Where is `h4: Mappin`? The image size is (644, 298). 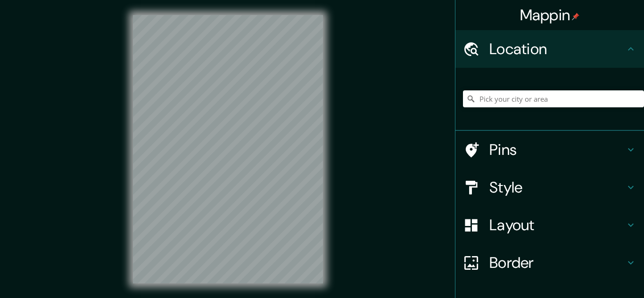
h4: Mappin is located at coordinates (550, 15).